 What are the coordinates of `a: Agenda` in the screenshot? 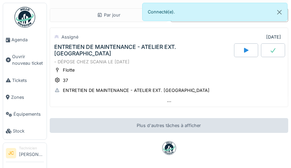 It's located at (25, 40).